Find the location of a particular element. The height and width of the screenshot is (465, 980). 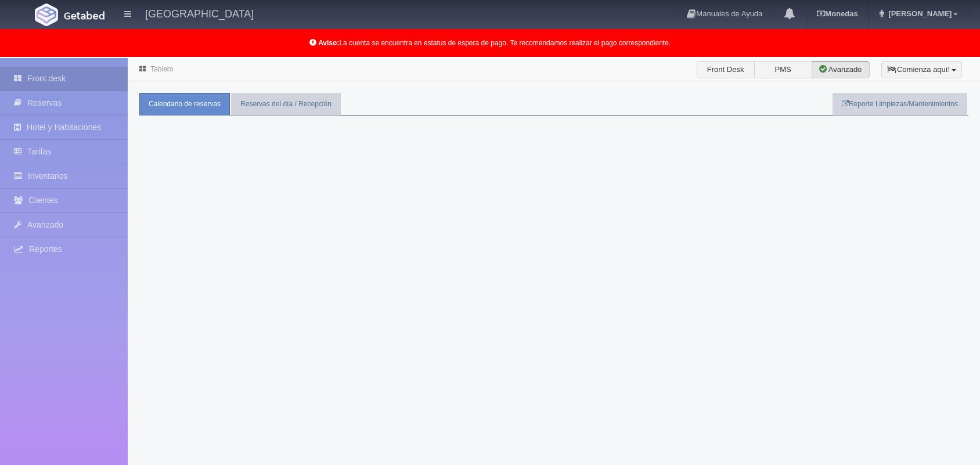

a: Reservas del día / Recepción is located at coordinates (286, 104).